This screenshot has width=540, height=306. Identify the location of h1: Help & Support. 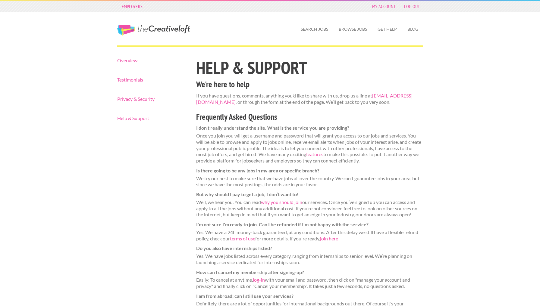
(309, 68).